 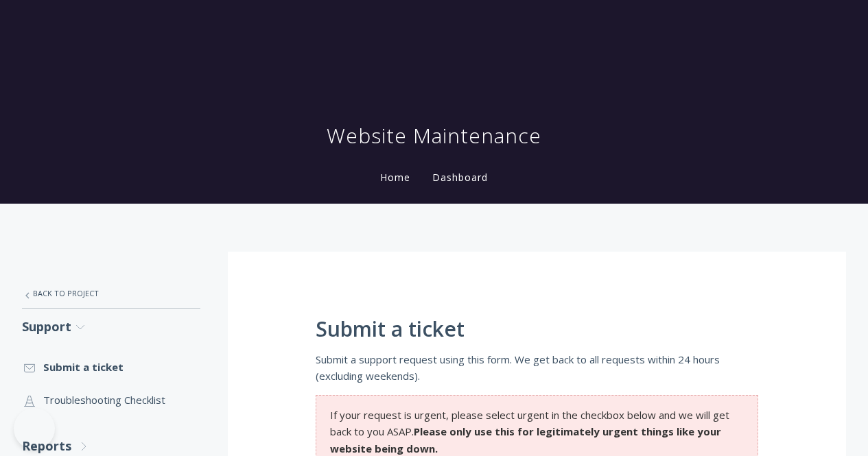 I want to click on a: Troubleshooting Checklist, so click(x=111, y=400).